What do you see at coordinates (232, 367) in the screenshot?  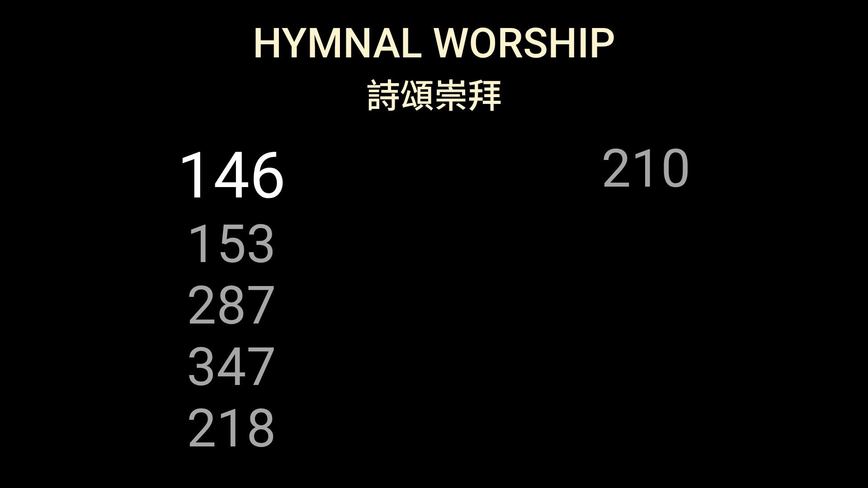 I see `li: 347` at bounding box center [232, 367].